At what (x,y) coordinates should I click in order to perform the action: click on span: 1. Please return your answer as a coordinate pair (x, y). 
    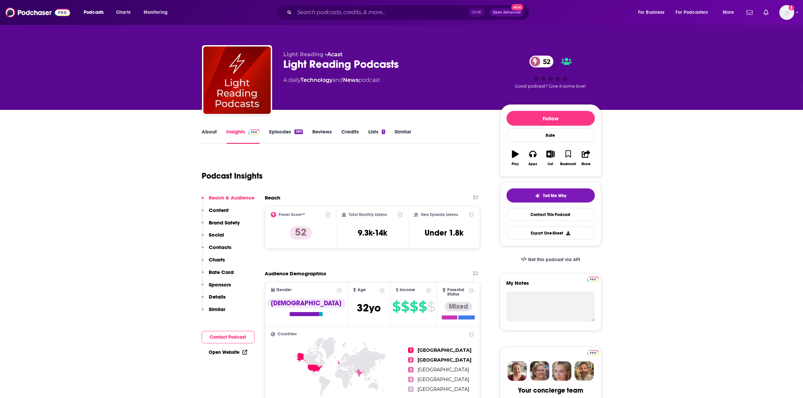
    Looking at the image, I should click on (411, 351).